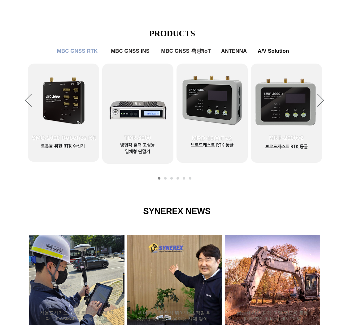 This screenshot has width=349, height=325. Describe the element at coordinates (186, 51) in the screenshot. I see `span: MBC GNSS 측량/IoT` at that location.